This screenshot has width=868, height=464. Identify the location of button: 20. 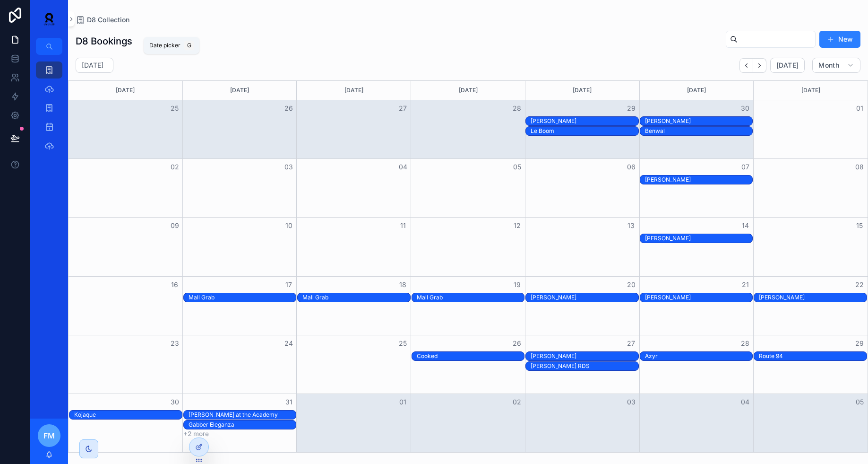
(632, 285).